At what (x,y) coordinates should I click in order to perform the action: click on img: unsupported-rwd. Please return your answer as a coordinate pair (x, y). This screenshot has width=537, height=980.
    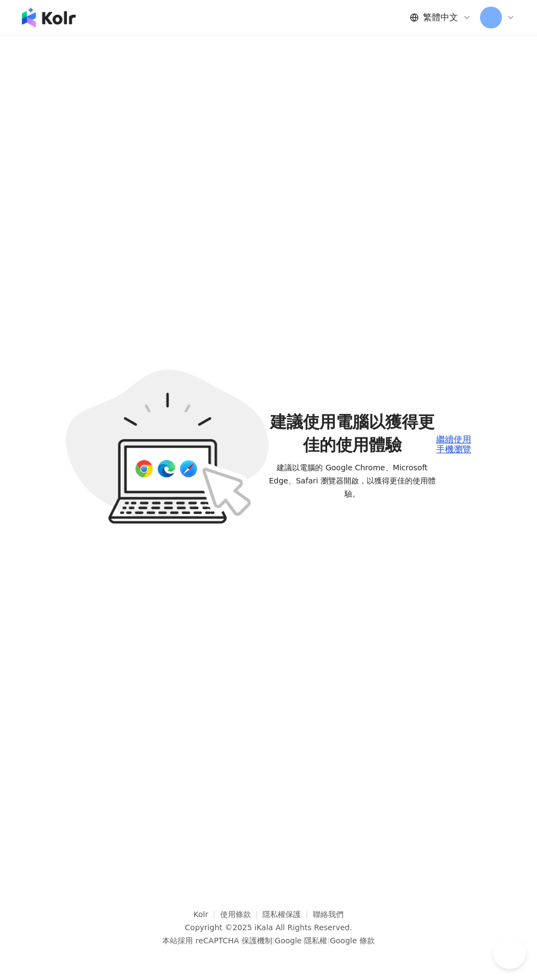
    Looking at the image, I should click on (167, 447).